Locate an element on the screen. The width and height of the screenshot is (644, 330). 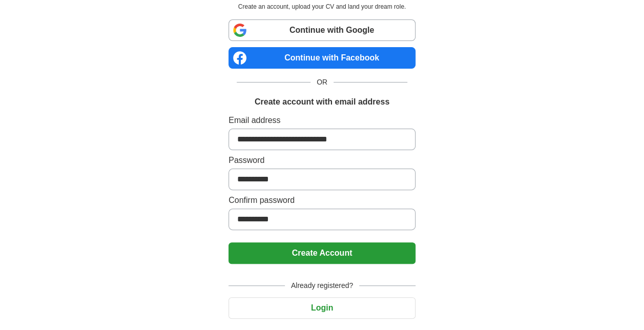
a: Continue with Facebook is located at coordinates (322, 58).